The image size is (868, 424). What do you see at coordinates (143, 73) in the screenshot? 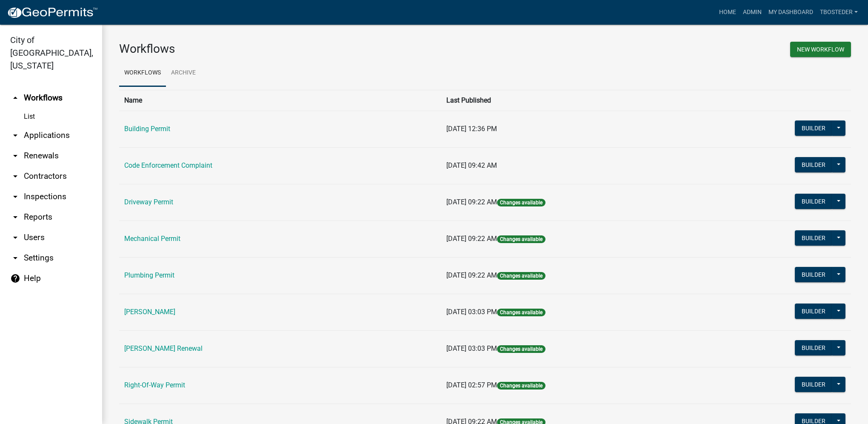
I see `a: Workflows` at bounding box center [143, 73].